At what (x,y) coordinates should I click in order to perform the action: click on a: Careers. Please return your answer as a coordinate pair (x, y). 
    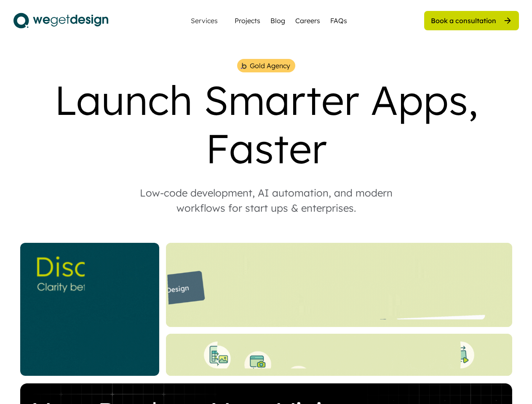
    Looking at the image, I should click on (307, 21).